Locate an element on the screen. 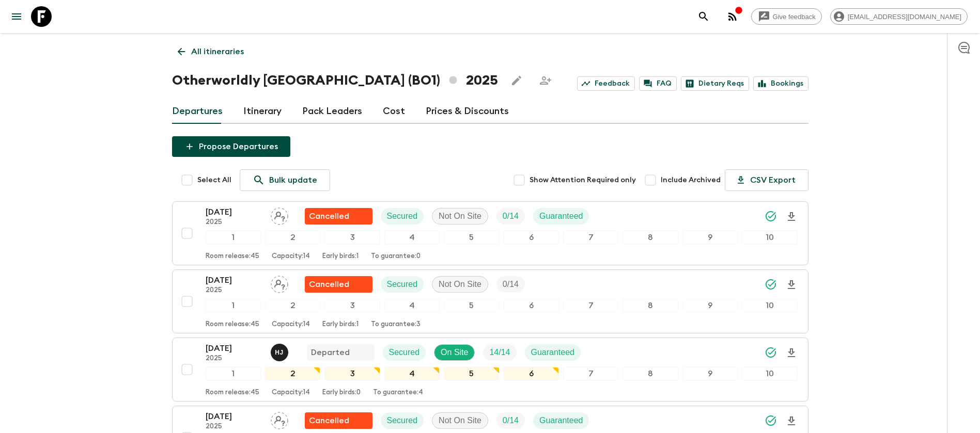 This screenshot has width=980, height=433. p: Early birds: 0 is located at coordinates (342, 393).